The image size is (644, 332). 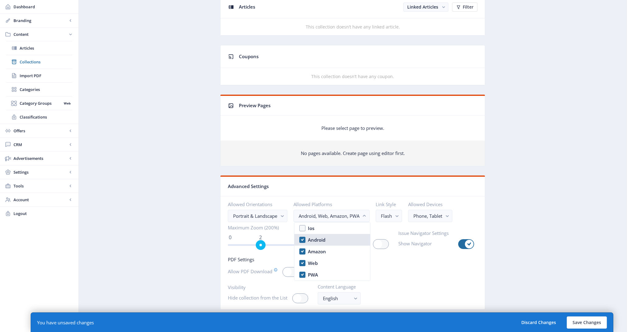 What do you see at coordinates (331, 216) in the screenshot?
I see `button: Android, Web, Amazon, PWA` at bounding box center [331, 216].